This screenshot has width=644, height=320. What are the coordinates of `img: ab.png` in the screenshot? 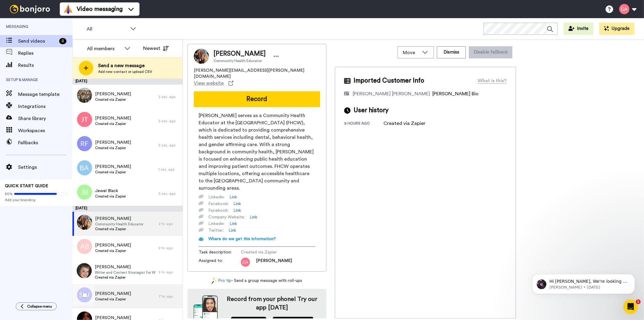 It's located at (85, 246).